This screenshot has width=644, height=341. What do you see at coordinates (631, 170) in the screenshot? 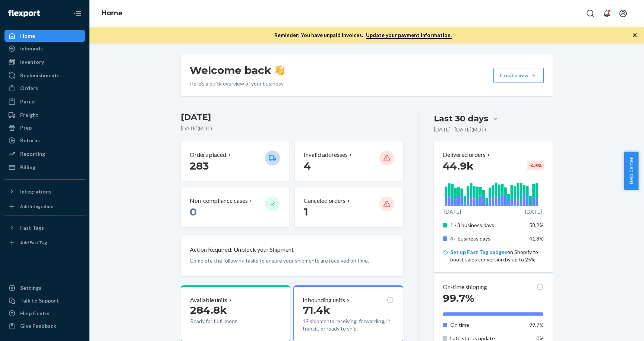
I see `span: Help Center` at bounding box center [631, 170].